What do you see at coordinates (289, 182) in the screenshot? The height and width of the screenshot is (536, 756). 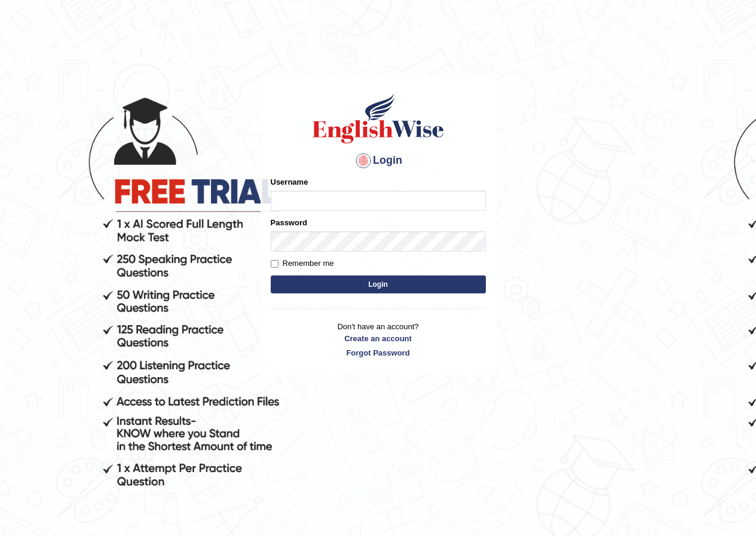 I see `label: Username` at bounding box center [289, 182].